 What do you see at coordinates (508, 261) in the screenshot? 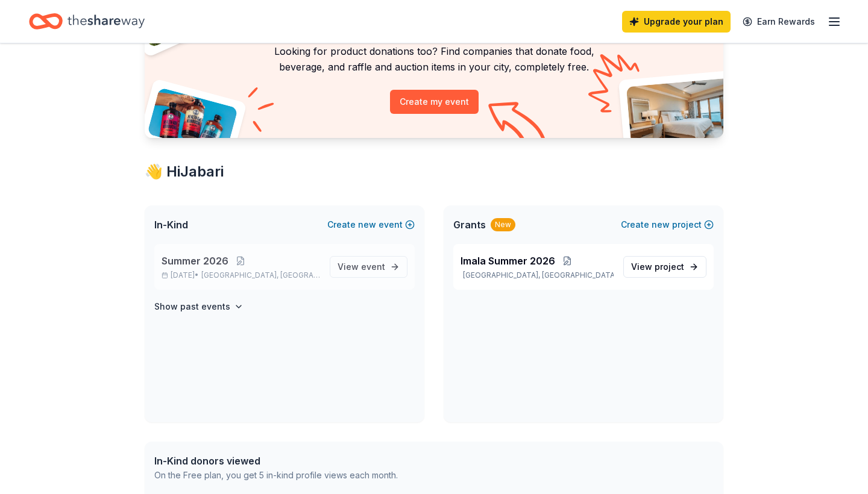
I see `span: Imala Summer 2026` at bounding box center [508, 261].